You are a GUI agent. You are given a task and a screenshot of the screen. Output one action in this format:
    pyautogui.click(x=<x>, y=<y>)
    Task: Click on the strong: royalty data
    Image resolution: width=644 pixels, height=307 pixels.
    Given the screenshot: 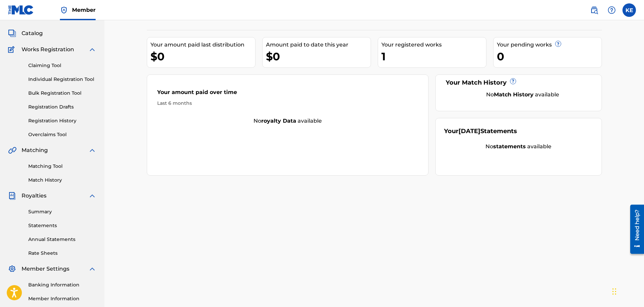 What is the action you would take?
    pyautogui.click(x=279, y=120)
    